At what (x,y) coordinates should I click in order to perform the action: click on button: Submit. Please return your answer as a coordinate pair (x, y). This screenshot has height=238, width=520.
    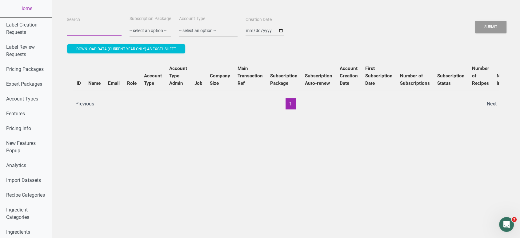
    Looking at the image, I should click on (491, 27).